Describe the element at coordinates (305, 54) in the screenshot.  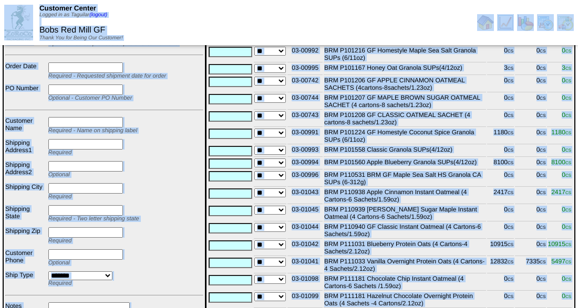
I see `td: 03-00992` at that location.